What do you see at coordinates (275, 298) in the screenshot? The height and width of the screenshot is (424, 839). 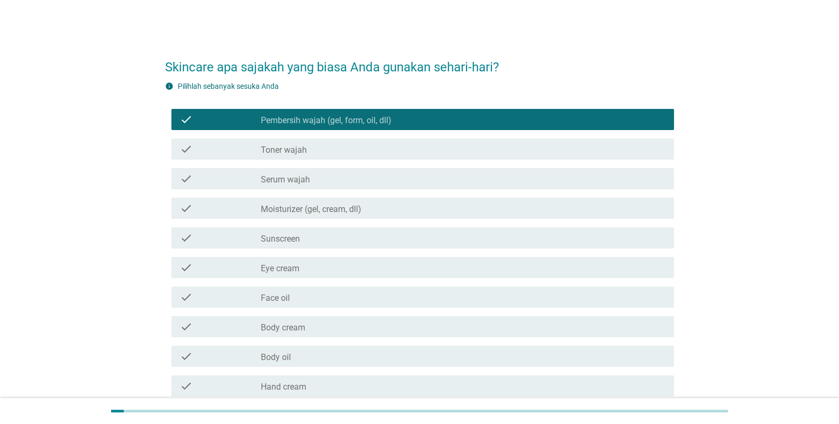 I see `label: Face oil` at bounding box center [275, 298].